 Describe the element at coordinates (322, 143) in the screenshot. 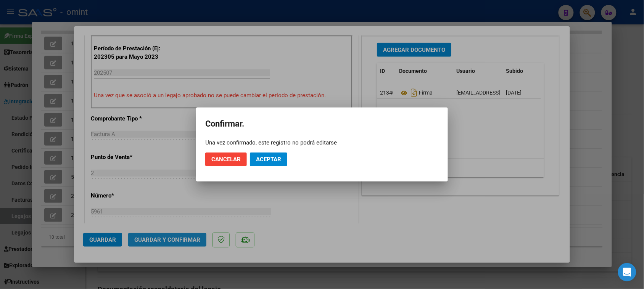

I see `div: Una vez confirmado, este registro no podrá editarse` at that location.